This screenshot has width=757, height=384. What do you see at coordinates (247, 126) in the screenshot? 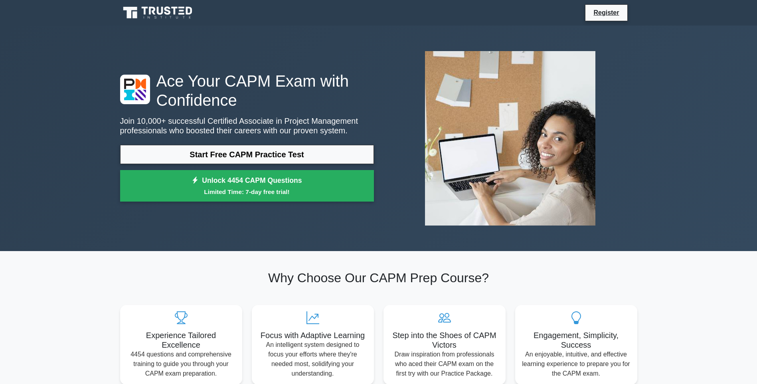
I see `p: Join 10,000+ successful Certified Associate in Project Management professionals who boosted their...` at bounding box center [247, 126].